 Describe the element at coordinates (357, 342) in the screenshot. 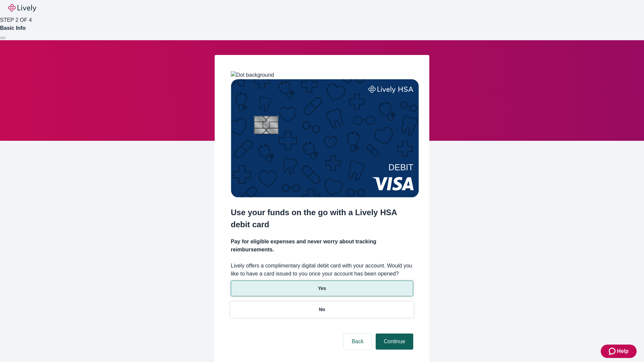

I see `button: Back` at that location.